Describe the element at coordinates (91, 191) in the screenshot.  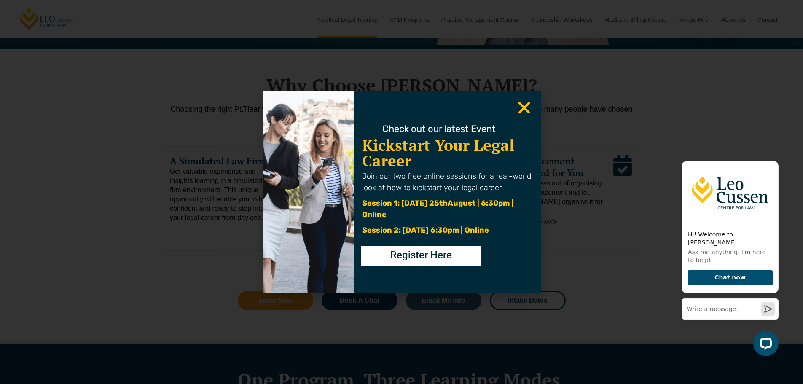
I see `button: Open LiveChat chat widget` at that location.